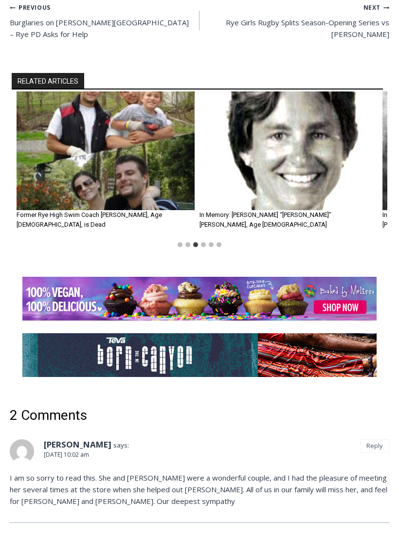 The width and height of the screenshot is (399, 538). What do you see at coordinates (203, 245) in the screenshot?
I see `button: Go to slide 4` at bounding box center [203, 245].